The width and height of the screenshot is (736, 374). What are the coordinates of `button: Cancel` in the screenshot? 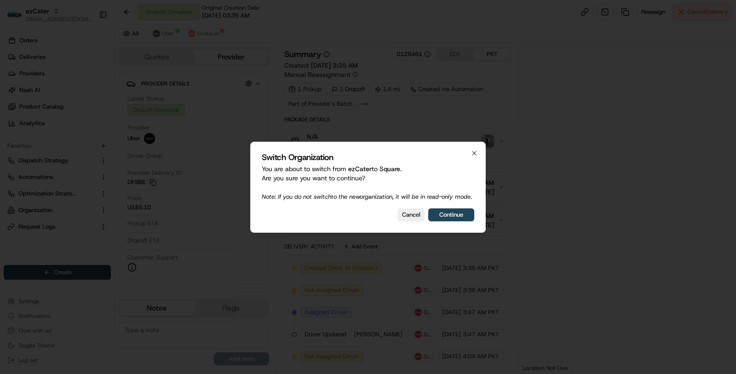 It's located at (411, 215).